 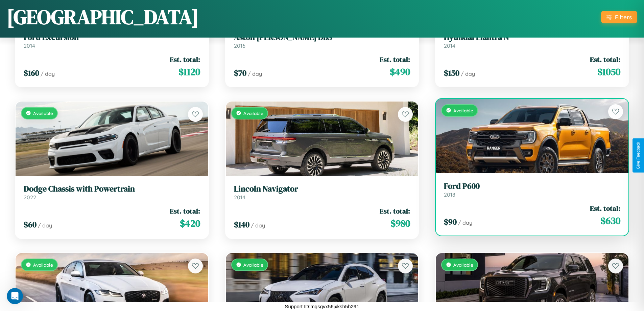 I want to click on span: $ 160, so click(x=32, y=72).